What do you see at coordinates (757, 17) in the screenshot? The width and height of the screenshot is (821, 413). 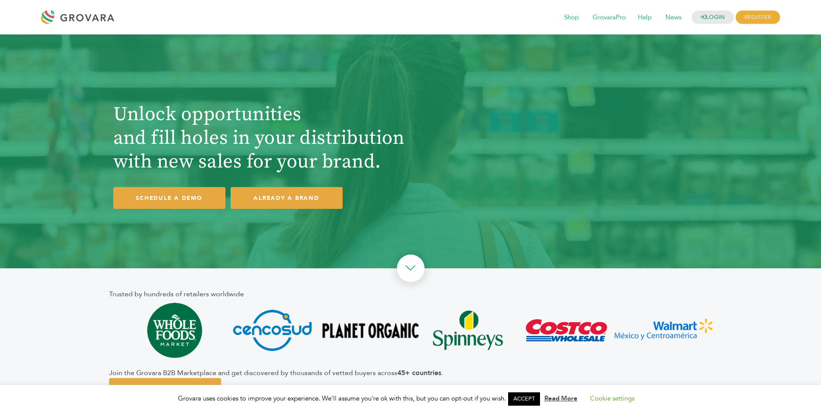 I see `span: REGISTER` at bounding box center [757, 17].